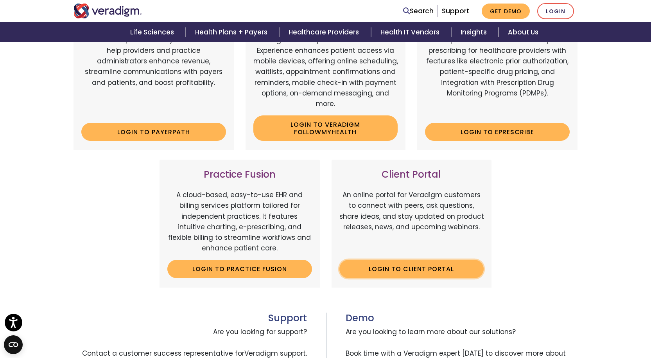  What do you see at coordinates (326, 128) in the screenshot?
I see `a: Login to Veradigm FollowMyHealth` at bounding box center [326, 128].